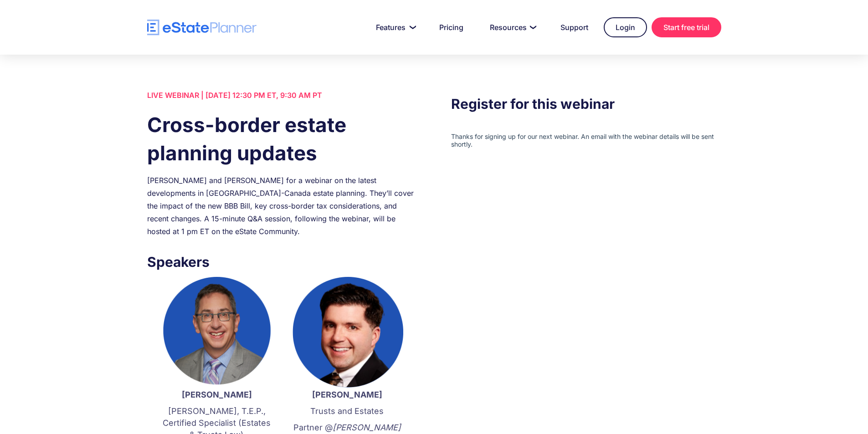 The image size is (868, 434). What do you see at coordinates (625, 28) in the screenshot?
I see `a: Login` at bounding box center [625, 28].